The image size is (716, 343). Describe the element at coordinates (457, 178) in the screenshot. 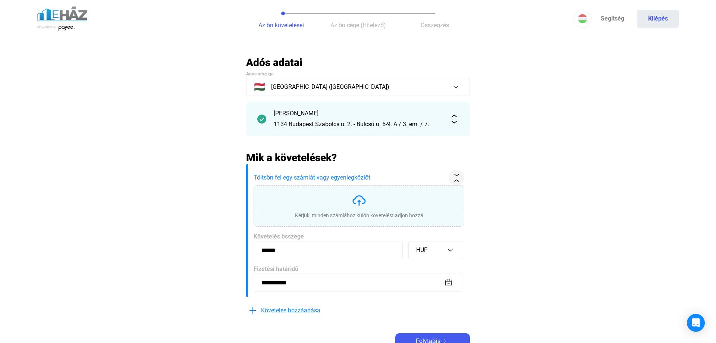

I see `button: collapse` at that location.